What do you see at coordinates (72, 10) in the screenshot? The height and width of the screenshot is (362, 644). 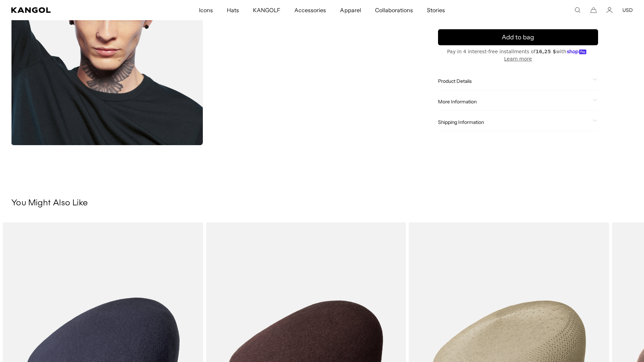 I see `a: Kangol` at bounding box center [72, 10].